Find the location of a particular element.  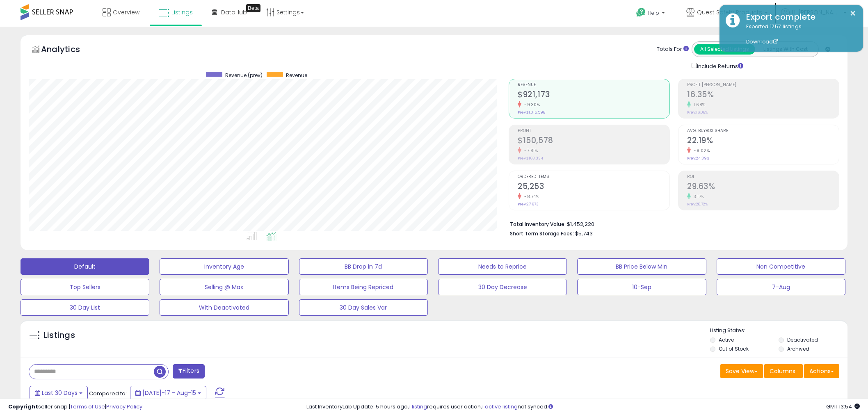

i: Get Help is located at coordinates (640, 12).